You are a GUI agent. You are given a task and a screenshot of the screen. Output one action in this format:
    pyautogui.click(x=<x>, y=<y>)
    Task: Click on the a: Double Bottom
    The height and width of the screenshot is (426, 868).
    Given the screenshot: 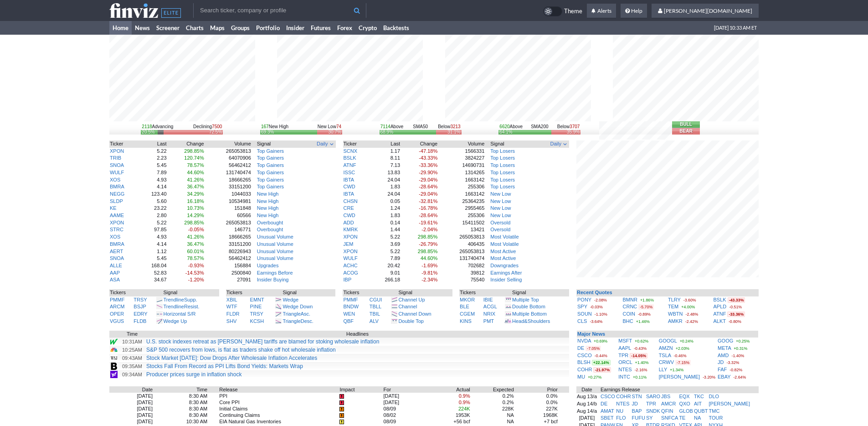 What is the action you would take?
    pyautogui.click(x=528, y=306)
    